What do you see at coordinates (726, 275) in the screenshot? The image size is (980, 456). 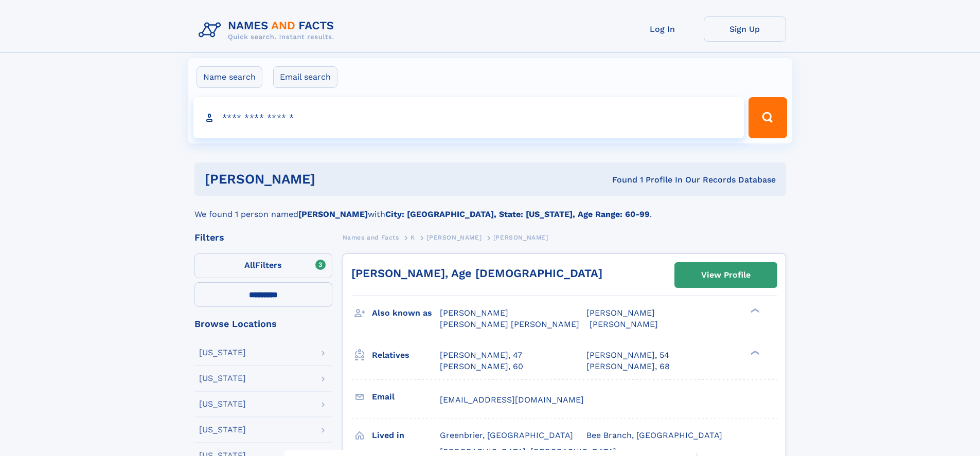 I see `div: View Profile` at bounding box center [726, 275].